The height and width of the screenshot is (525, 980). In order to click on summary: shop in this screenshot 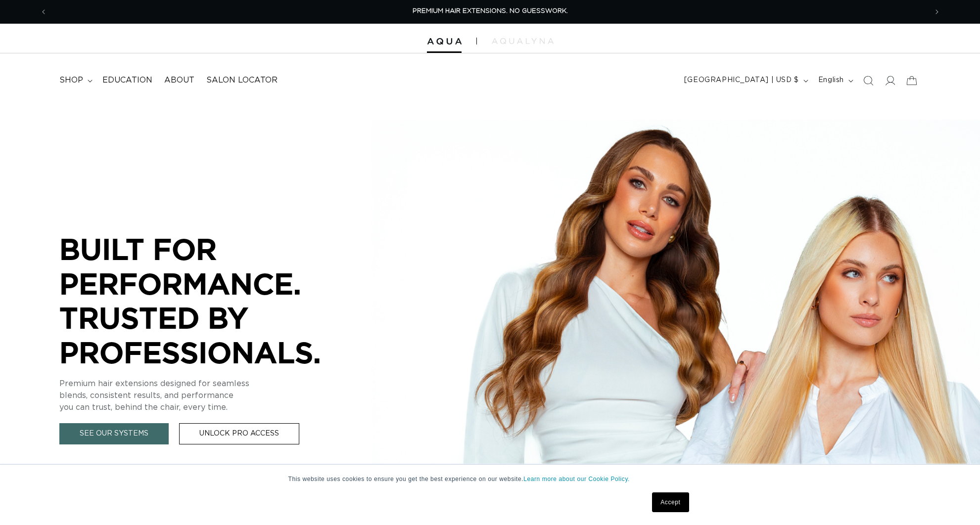, I will do `click(75, 80)`.